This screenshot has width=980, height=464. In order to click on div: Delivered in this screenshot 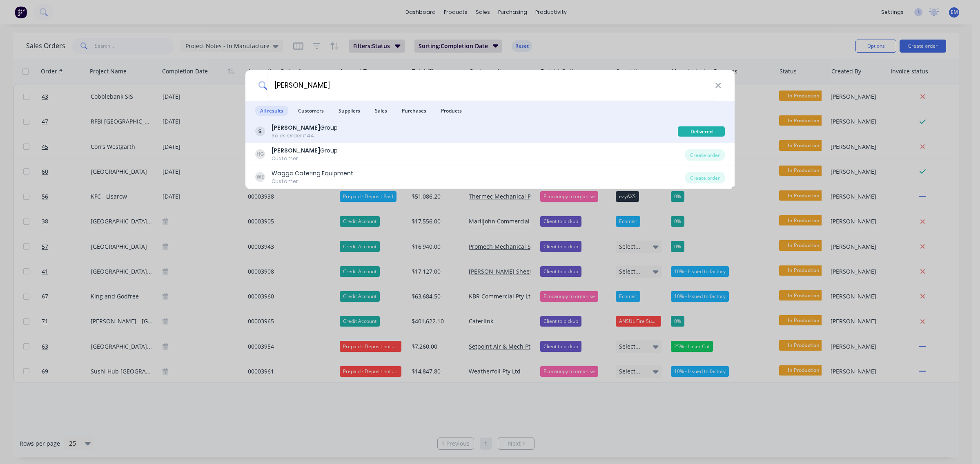, I will do `click(701, 132)`.